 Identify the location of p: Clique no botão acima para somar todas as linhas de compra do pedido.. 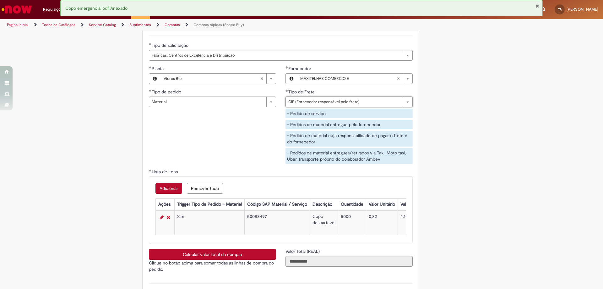
(212, 266).